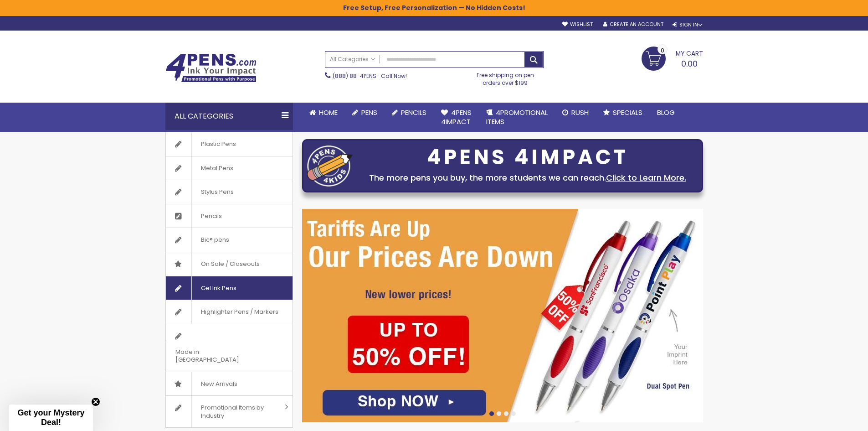  Describe the element at coordinates (239, 312) in the screenshot. I see `span: Highlighter Pens / Markers` at that location.